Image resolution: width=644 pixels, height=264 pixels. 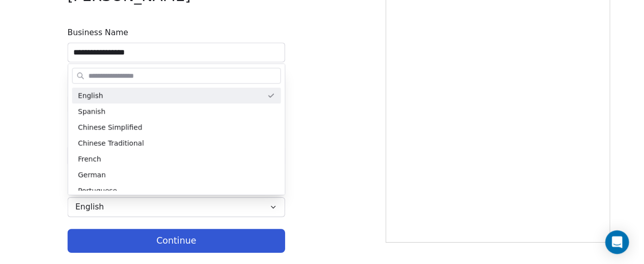 What do you see at coordinates (108, 147) in the screenshot?
I see `span: Chinese Traditional` at bounding box center [108, 147].